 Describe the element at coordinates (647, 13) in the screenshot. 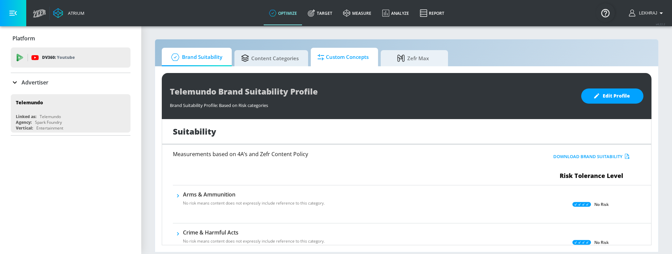

I see `button: Lekhraj` at that location.